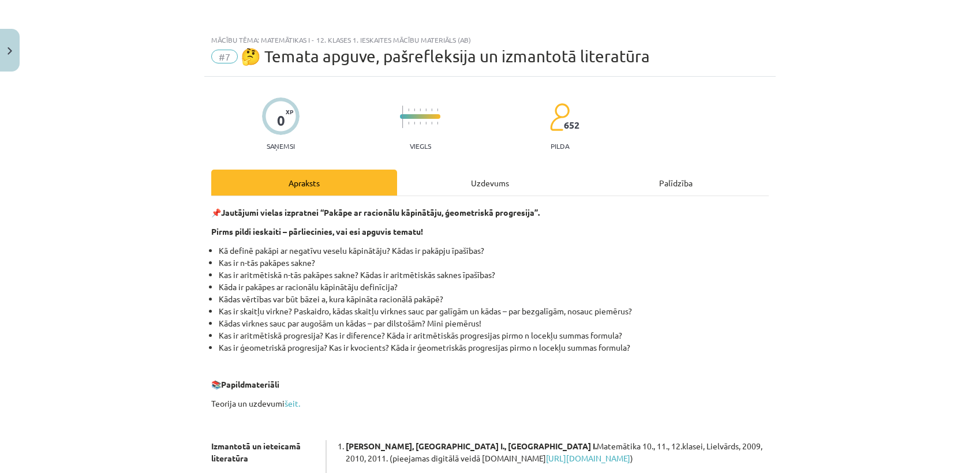  Describe the element at coordinates (494, 263) in the screenshot. I see `li: Kas ir n-tās pakāpes sakne?` at that location.